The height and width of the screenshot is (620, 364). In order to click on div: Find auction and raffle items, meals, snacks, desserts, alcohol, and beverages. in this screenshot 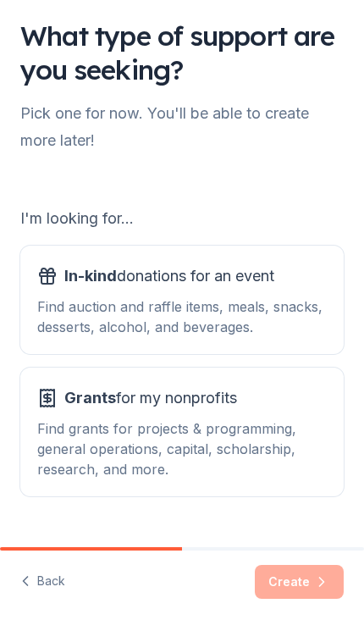, I will do `click(182, 316)`.